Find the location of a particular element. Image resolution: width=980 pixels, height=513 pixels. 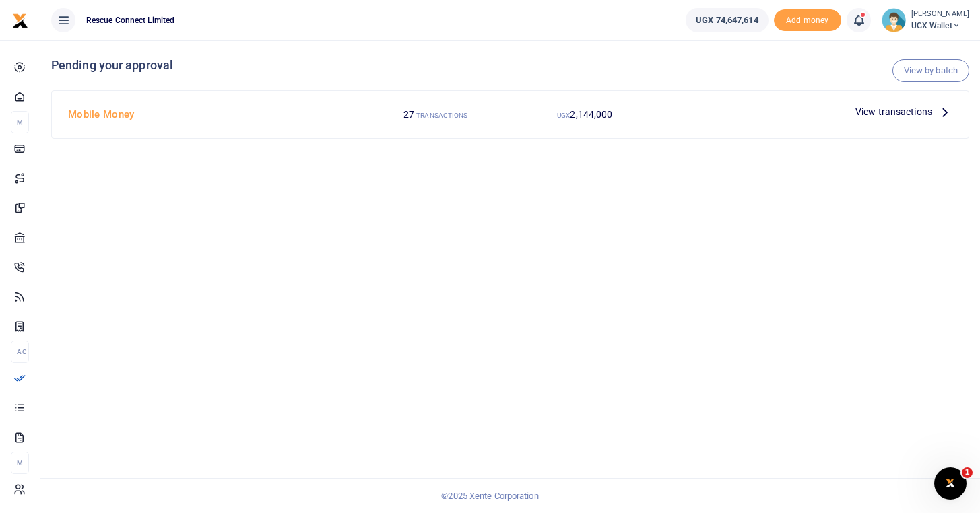

li: Wallet ballance is located at coordinates (727, 20).